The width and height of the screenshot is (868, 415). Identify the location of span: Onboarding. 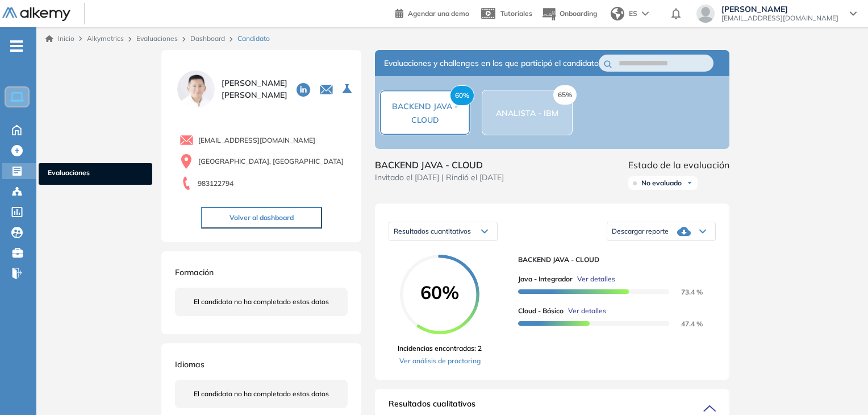
(578, 13).